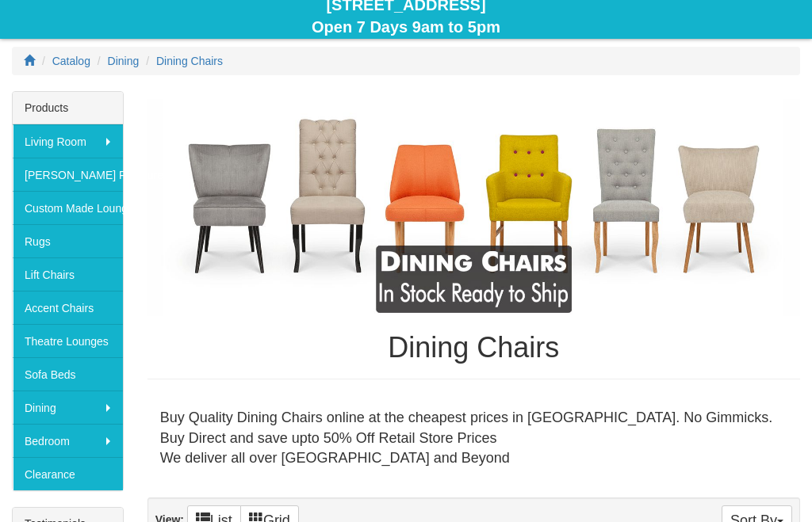 This screenshot has width=812, height=522. I want to click on img: Dining Chairs, so click(474, 208).